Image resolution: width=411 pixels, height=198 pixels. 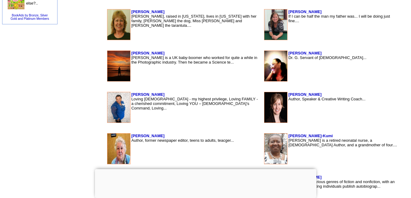 What do you see at coordinates (276, 107) in the screenshot?
I see `img: 229664.jpg` at bounding box center [276, 107].